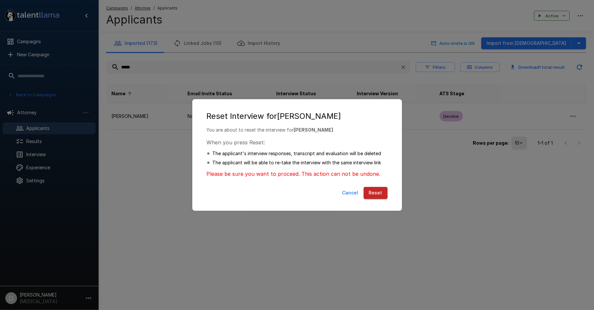 The width and height of the screenshot is (594, 310). Describe the element at coordinates (350, 193) in the screenshot. I see `button: Cancel` at that location.